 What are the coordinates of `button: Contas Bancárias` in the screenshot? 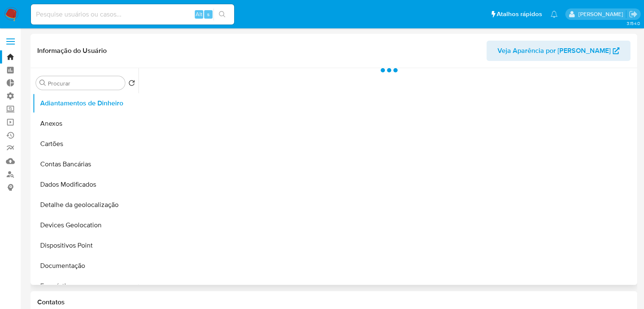 It's located at (85, 164).